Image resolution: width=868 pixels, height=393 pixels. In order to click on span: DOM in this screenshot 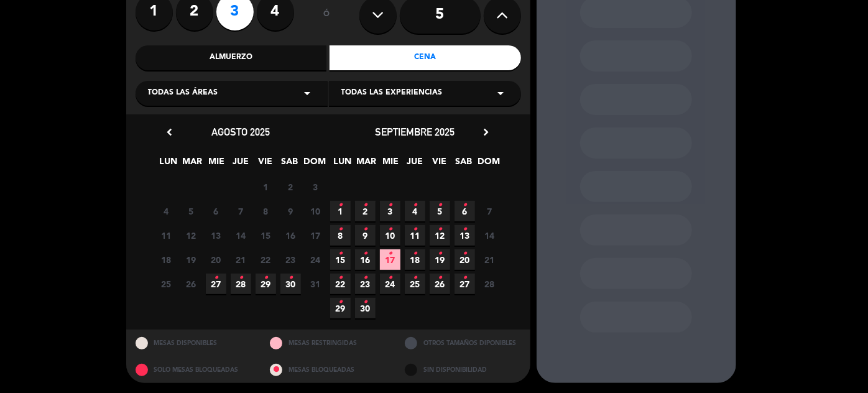, I will do `click(314, 164)`.